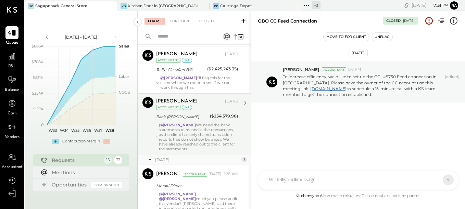  What do you see at coordinates (85, 173) in the screenshot?
I see `div: Mentions` at bounding box center [85, 173].